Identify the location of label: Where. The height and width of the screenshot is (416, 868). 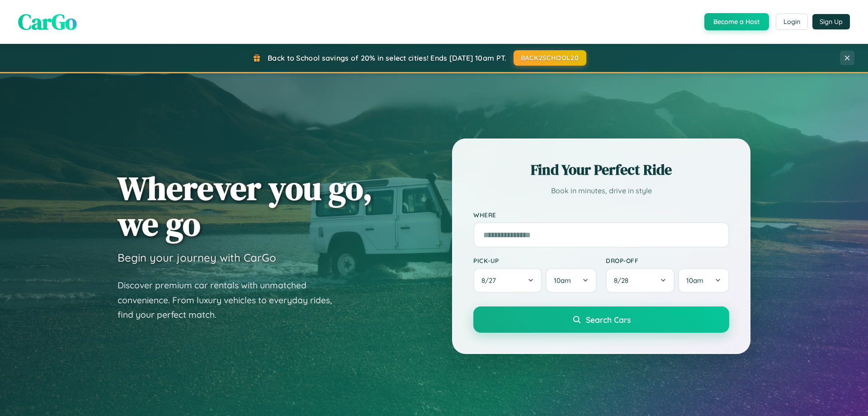
(601, 215).